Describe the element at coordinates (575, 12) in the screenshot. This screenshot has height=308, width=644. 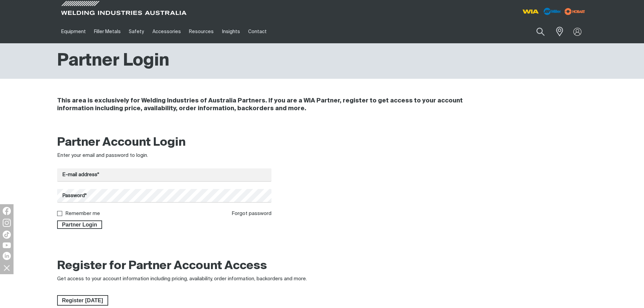
I see `a: miller` at that location.